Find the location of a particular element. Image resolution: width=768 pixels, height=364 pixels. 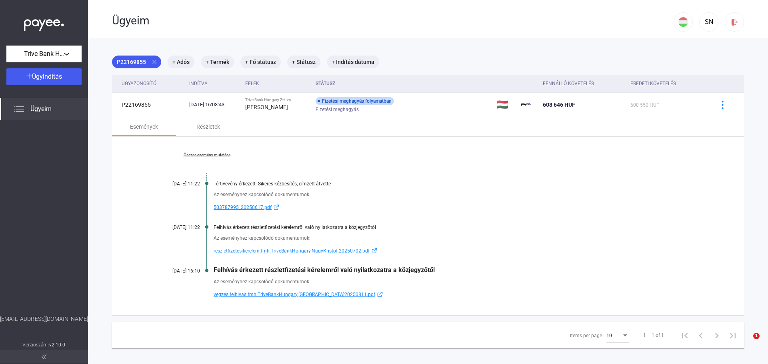

mat-chip: + Fő státusz is located at coordinates (260, 62).